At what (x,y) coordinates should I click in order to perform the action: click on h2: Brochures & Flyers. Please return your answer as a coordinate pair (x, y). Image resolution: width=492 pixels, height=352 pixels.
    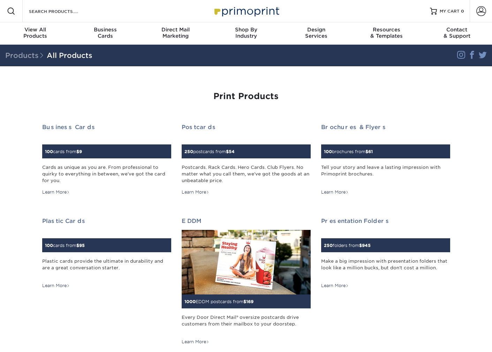
    Looking at the image, I should click on (386, 127).